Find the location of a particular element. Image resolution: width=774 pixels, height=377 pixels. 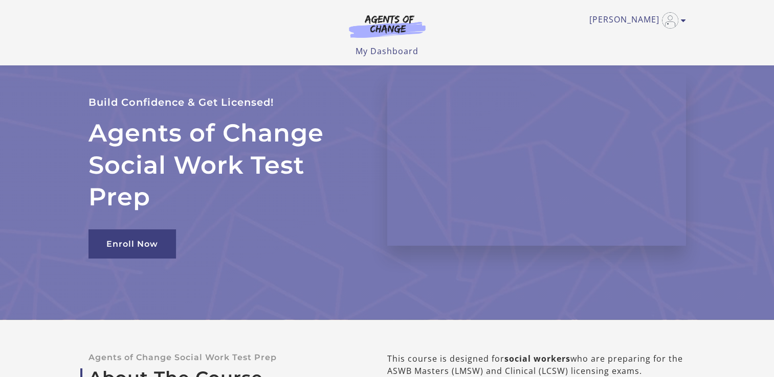

b: social workers is located at coordinates (537, 359).